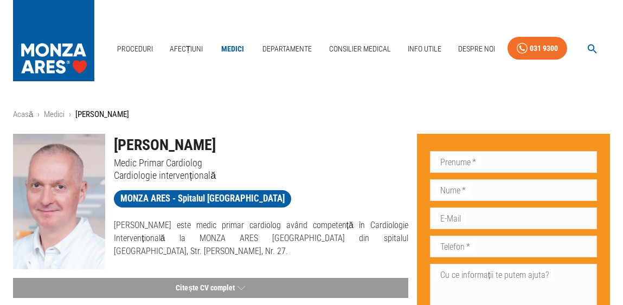  Describe the element at coordinates (538, 48) in the screenshot. I see `a: 031 9300` at that location.